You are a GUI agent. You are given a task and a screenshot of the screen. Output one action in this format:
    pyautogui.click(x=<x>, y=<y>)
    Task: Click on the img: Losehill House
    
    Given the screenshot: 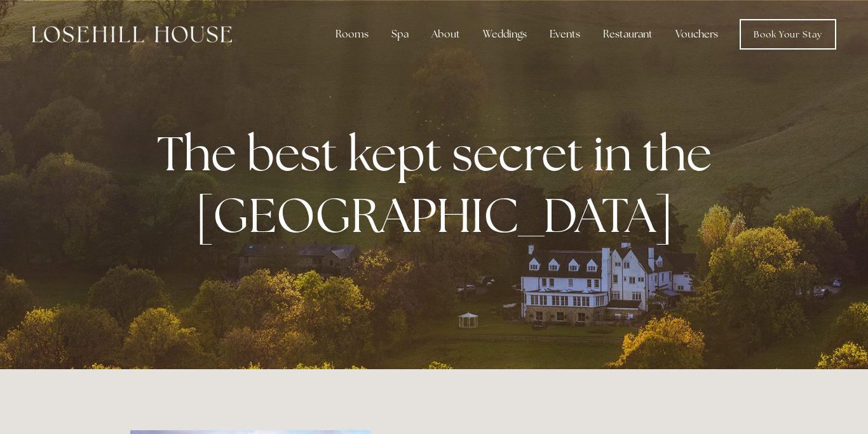 What is the action you would take?
    pyautogui.click(x=131, y=34)
    